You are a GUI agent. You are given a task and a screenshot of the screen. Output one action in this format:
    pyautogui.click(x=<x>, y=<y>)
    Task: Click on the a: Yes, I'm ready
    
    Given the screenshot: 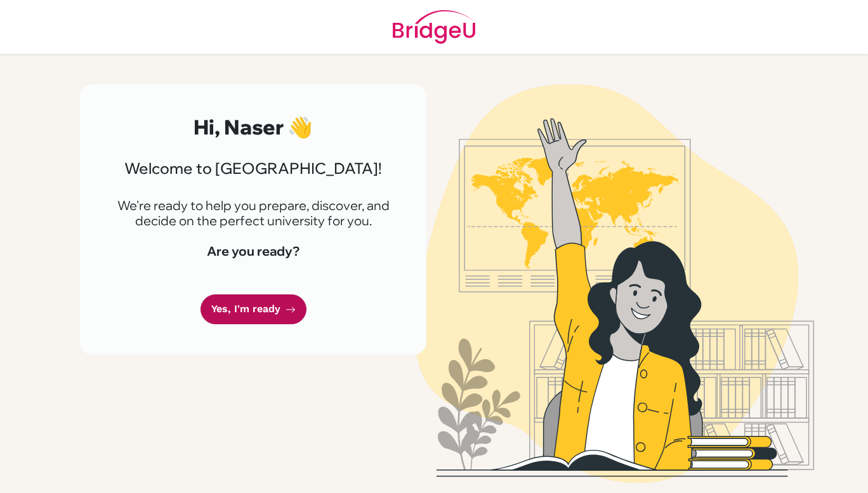 What is the action you would take?
    pyautogui.click(x=253, y=309)
    